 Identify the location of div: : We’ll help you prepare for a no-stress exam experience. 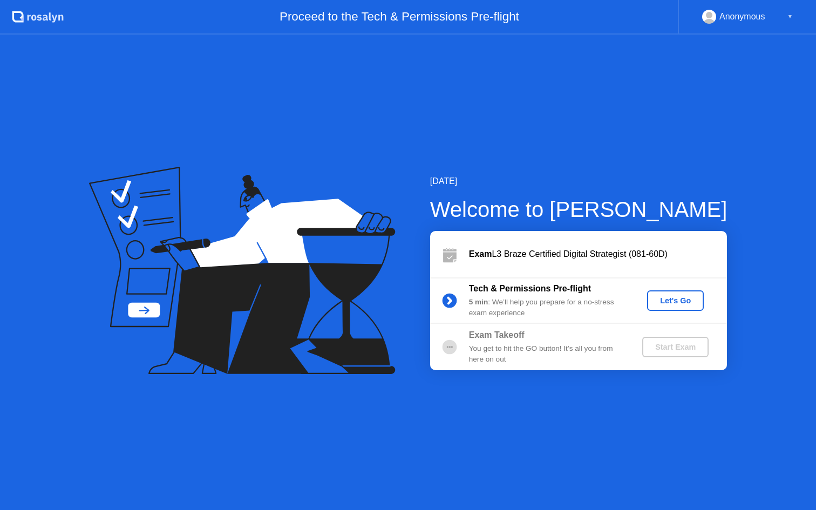
(547, 308).